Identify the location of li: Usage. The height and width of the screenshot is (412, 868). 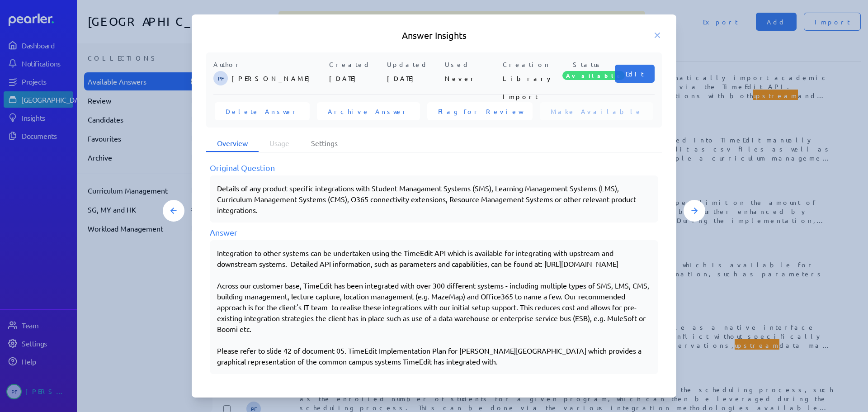
(280, 143).